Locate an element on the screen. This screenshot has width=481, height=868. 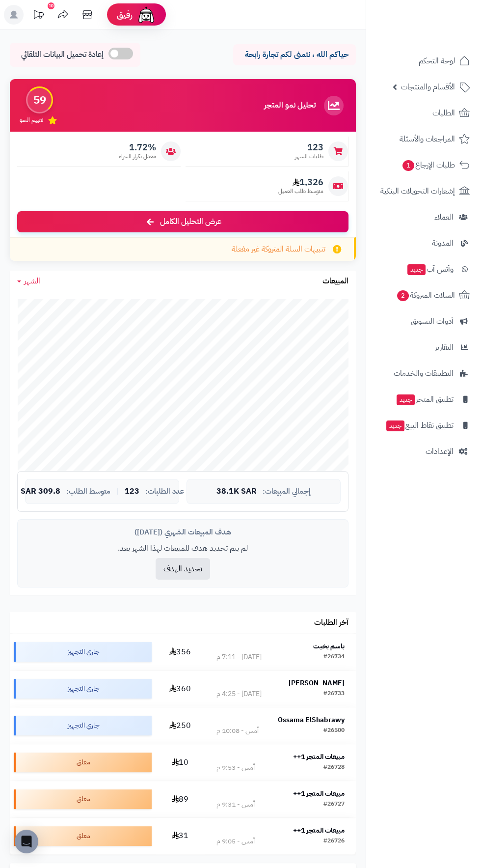
span: 1 is located at coordinates (408, 166).